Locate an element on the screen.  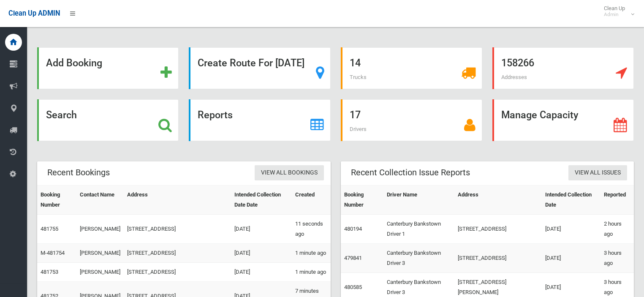
a: View All Bookings is located at coordinates (289, 173).